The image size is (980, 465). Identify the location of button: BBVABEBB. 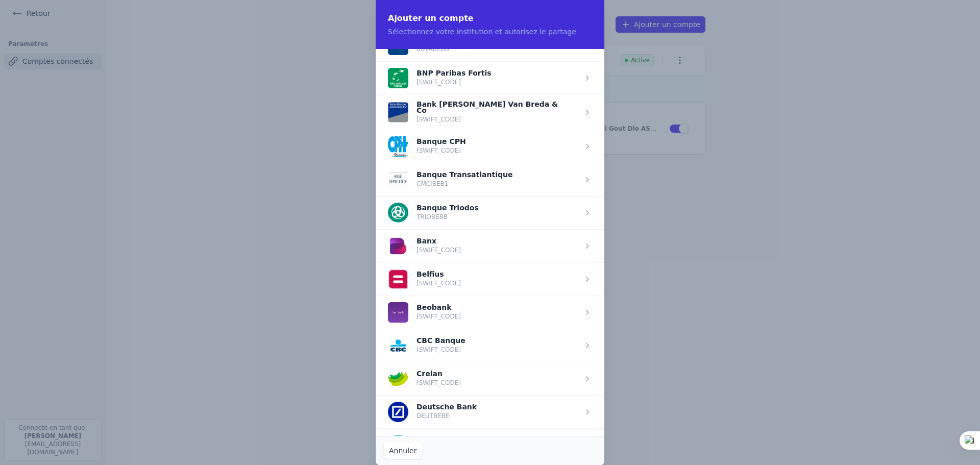
(419, 45).